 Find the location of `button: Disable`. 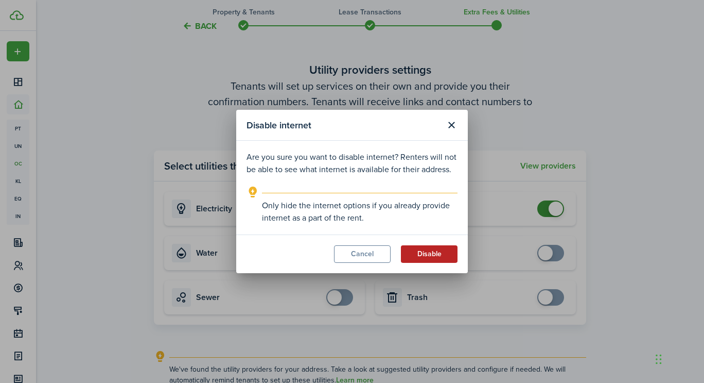

button: Disable is located at coordinates (429, 254).